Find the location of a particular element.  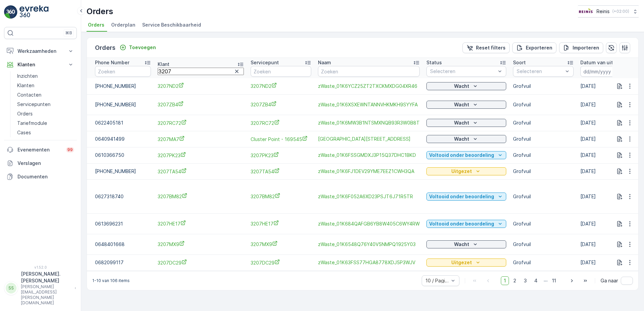

a: 3207TA54 is located at coordinates (281, 171).